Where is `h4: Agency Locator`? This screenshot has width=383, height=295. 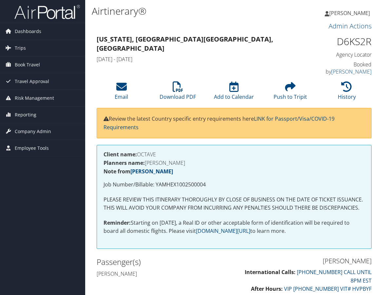
h4: Agency Locator is located at coordinates (340, 55).